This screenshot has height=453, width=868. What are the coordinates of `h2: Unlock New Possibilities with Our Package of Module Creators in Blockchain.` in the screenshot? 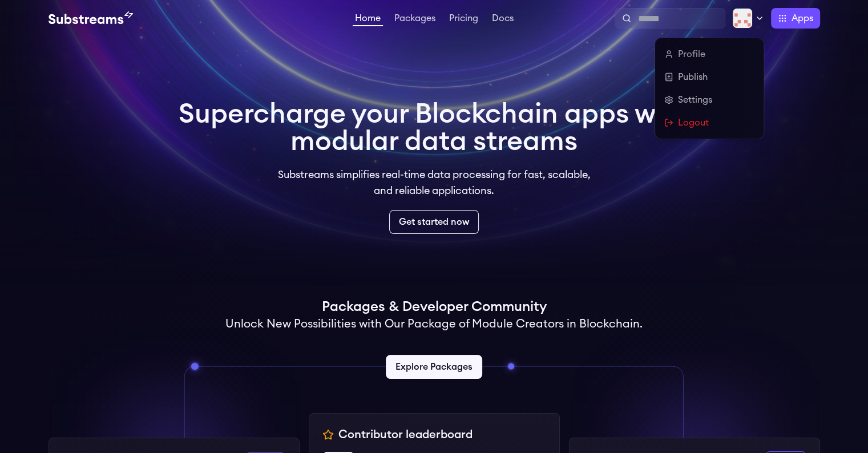 It's located at (434, 324).